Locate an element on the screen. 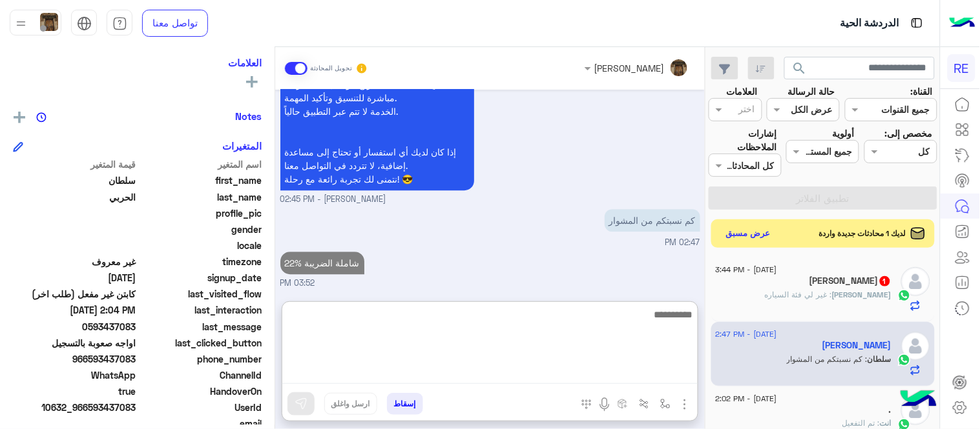  span: UserId is located at coordinates (200, 407).